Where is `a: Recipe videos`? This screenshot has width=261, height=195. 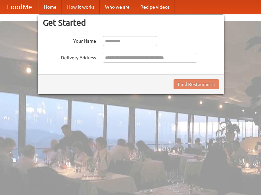 a: Recipe videos is located at coordinates (155, 7).